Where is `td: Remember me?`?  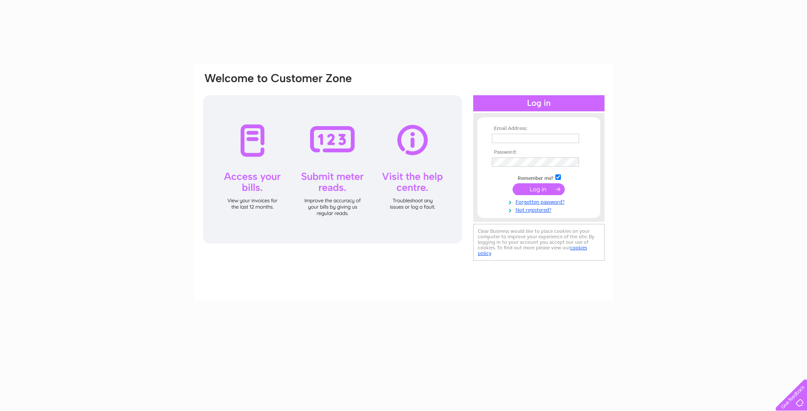
td: Remember me? is located at coordinates (539, 177).